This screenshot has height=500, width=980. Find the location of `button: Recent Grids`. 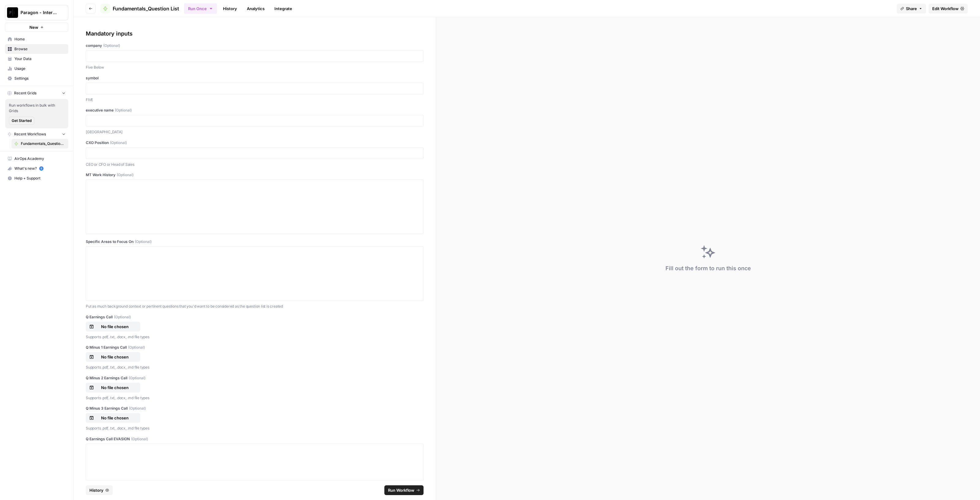

button: Recent Grids is located at coordinates (36, 93).